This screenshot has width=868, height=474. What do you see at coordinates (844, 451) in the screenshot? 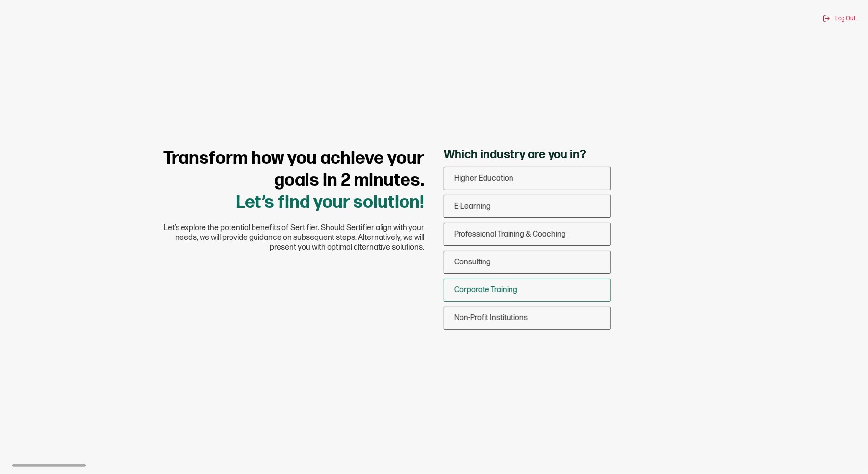
I see `div: Chat Widget` at bounding box center [844, 451].